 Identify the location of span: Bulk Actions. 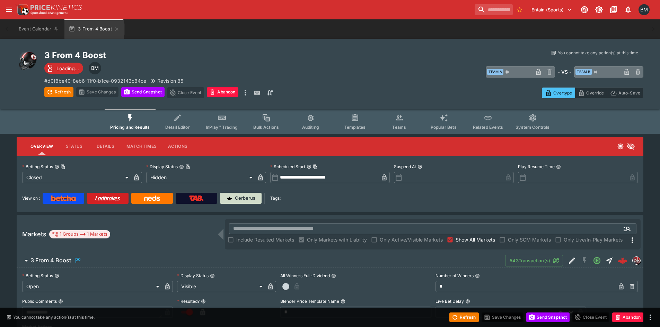
(266, 127).